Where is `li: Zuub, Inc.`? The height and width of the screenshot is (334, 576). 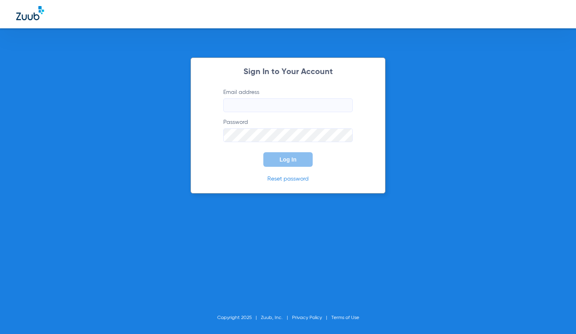
li: Zuub, Inc. is located at coordinates (276, 317).